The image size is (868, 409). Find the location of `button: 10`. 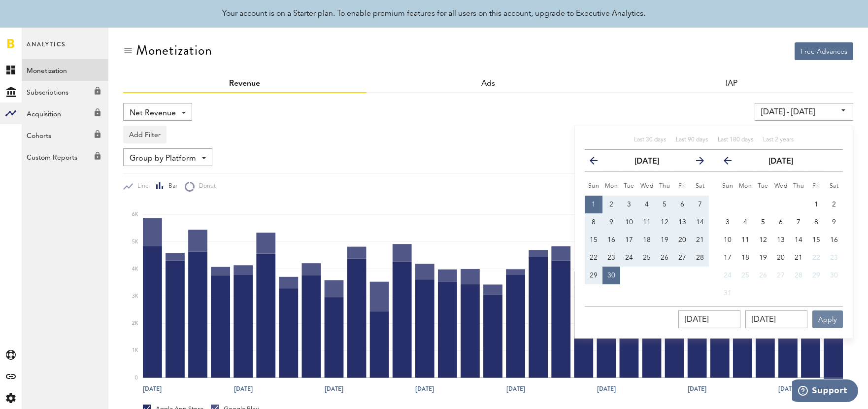

button: 10 is located at coordinates (727, 240).